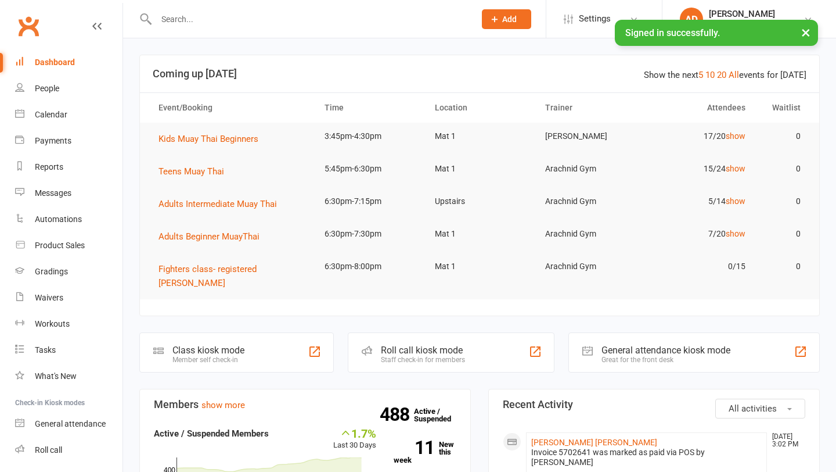 This screenshot has height=472, width=836. Describe the element at coordinates (425, 452) in the screenshot. I see `a: 11New this week` at that location.